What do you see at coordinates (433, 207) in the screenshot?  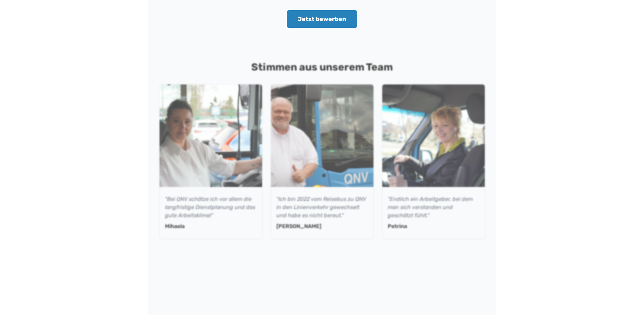 I see `p: "Endlich ein Arbeitgeber, bei dem man sich verstanden und geschätzt fühlt."` at bounding box center [433, 207].